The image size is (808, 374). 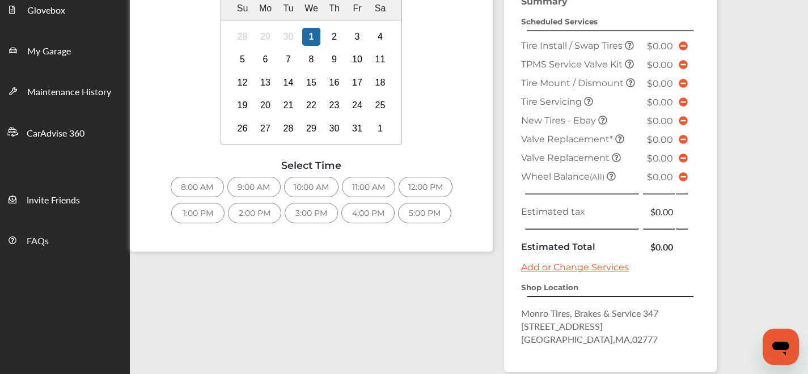 I want to click on div: 3:00 PM, so click(x=311, y=213).